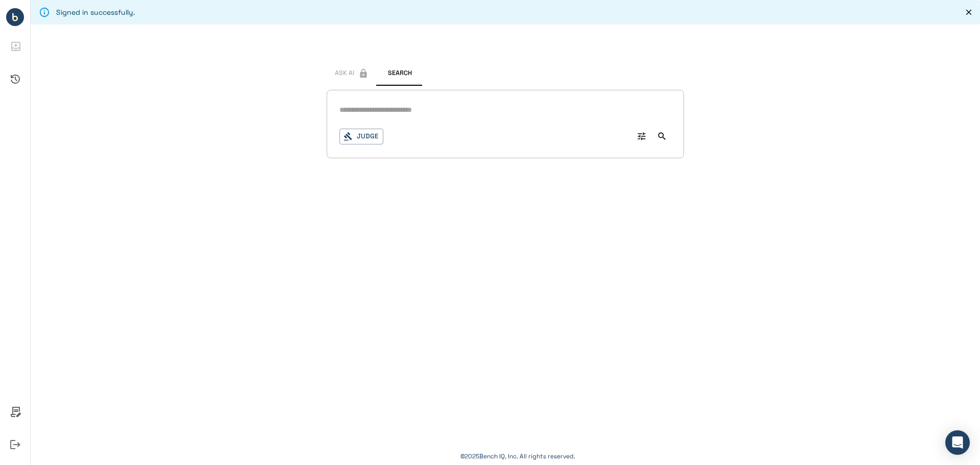  Describe the element at coordinates (957, 443) in the screenshot. I see `div: Open Intercom Messenger` at that location.